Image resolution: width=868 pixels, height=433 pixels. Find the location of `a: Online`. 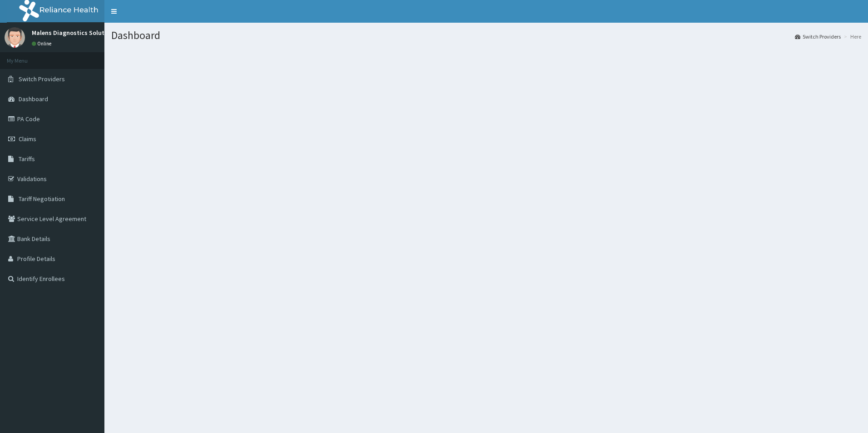

a: Online is located at coordinates (43, 43).